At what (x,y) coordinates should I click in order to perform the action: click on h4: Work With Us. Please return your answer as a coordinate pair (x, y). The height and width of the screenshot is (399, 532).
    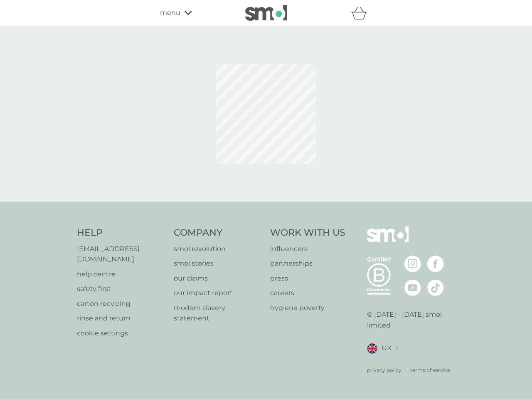
    Looking at the image, I should click on (308, 233).